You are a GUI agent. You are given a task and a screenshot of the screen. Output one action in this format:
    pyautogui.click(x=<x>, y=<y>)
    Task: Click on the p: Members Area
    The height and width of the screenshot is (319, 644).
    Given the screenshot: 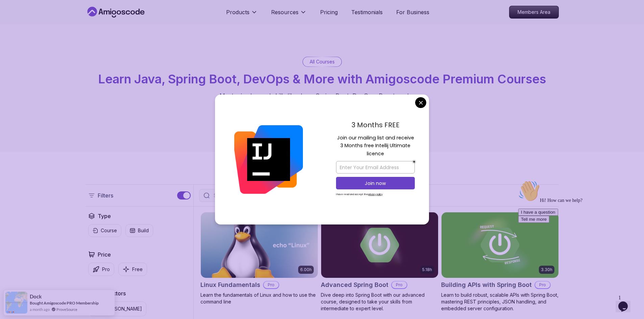 What is the action you would take?
    pyautogui.click(x=534, y=12)
    